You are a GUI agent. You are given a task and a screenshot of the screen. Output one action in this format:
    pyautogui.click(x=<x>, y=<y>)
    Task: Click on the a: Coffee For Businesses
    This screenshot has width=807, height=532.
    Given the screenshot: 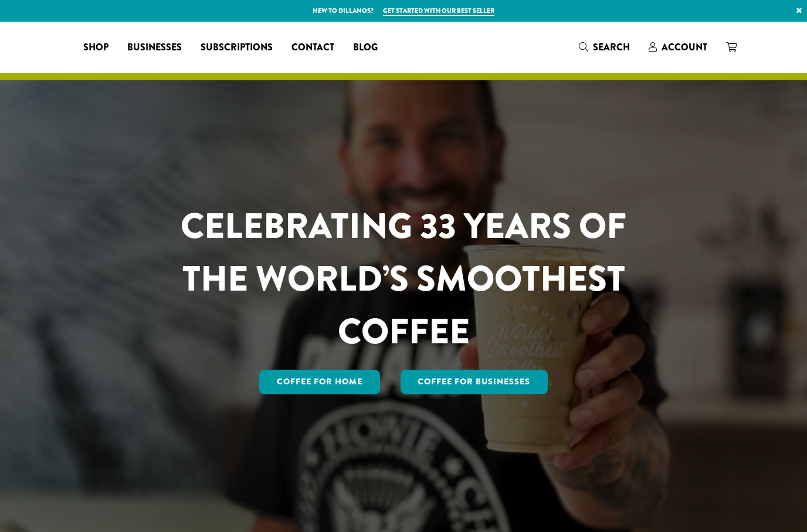 What is the action you would take?
    pyautogui.click(x=475, y=382)
    